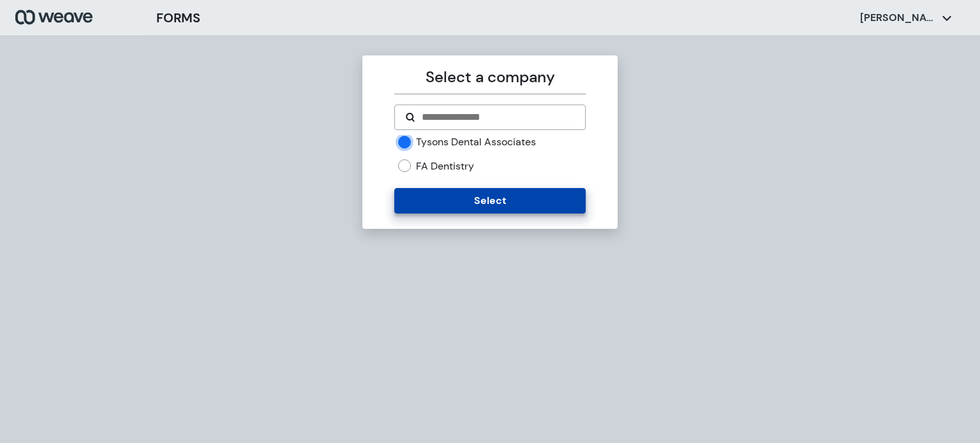 This screenshot has width=980, height=443. I want to click on button: Select, so click(489, 201).